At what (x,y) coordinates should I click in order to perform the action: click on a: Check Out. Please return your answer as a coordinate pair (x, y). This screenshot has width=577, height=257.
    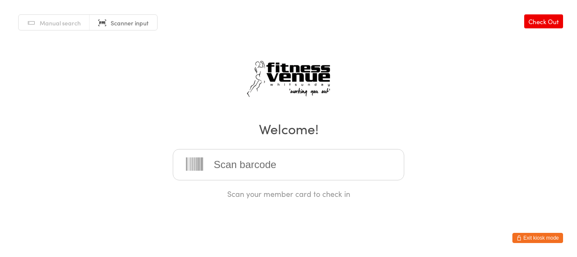
    Looking at the image, I should click on (544, 21).